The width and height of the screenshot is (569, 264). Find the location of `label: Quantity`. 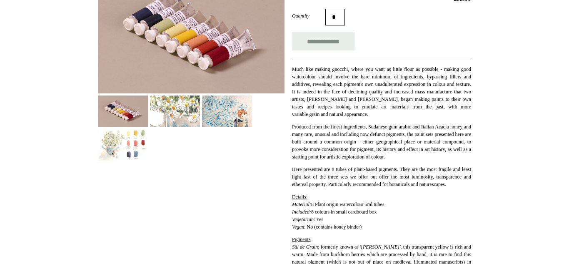

label: Quantity is located at coordinates (309, 16).